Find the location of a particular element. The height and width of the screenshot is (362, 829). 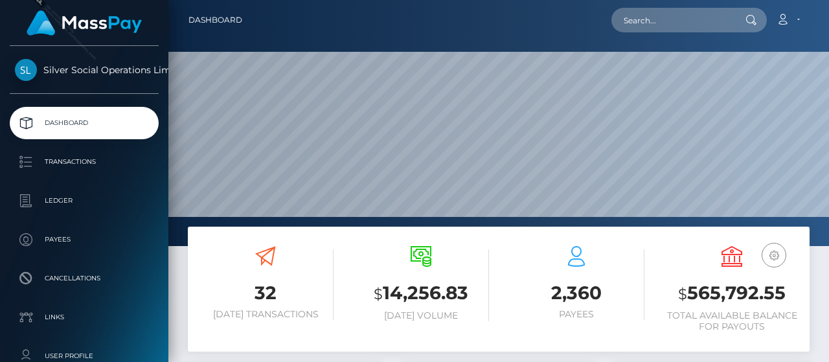

input: Search... is located at coordinates (673, 20).